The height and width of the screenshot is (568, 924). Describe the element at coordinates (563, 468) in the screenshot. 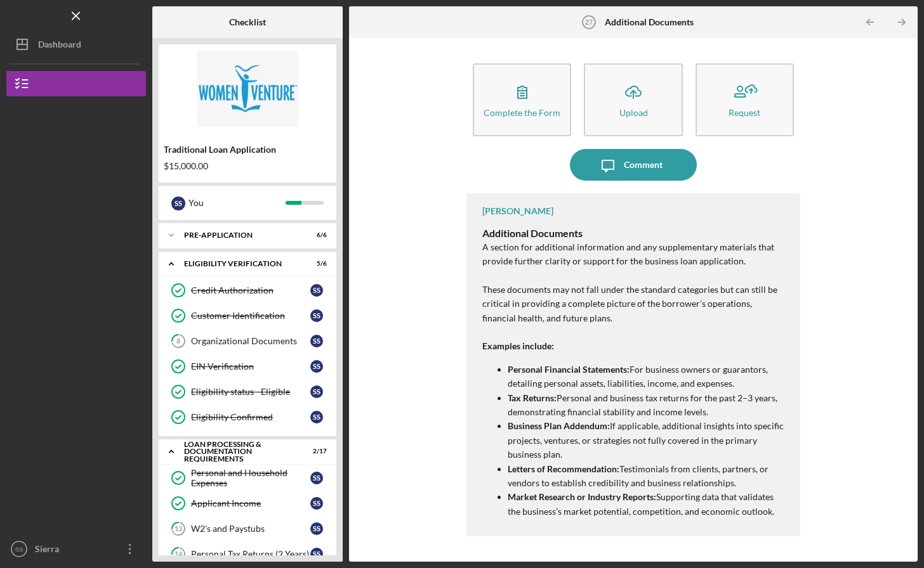

I see `strong: Letters of Recommendation:` at that location.